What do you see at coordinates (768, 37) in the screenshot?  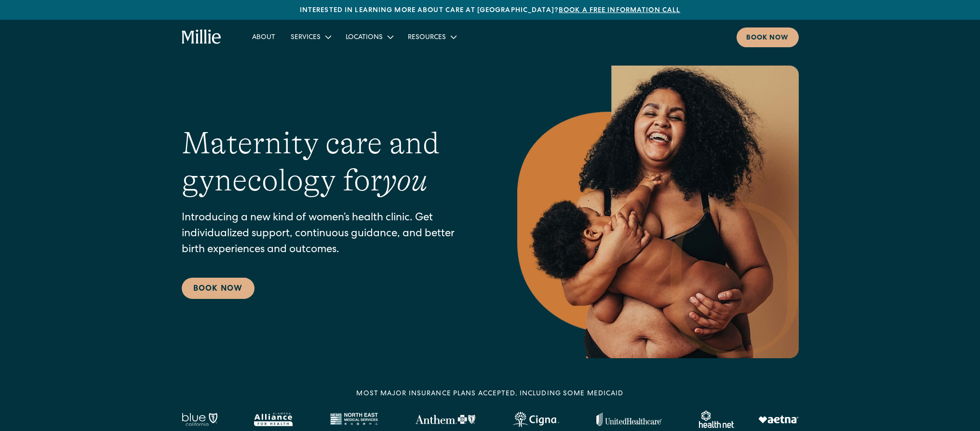 I see `a: Book now` at bounding box center [768, 37].